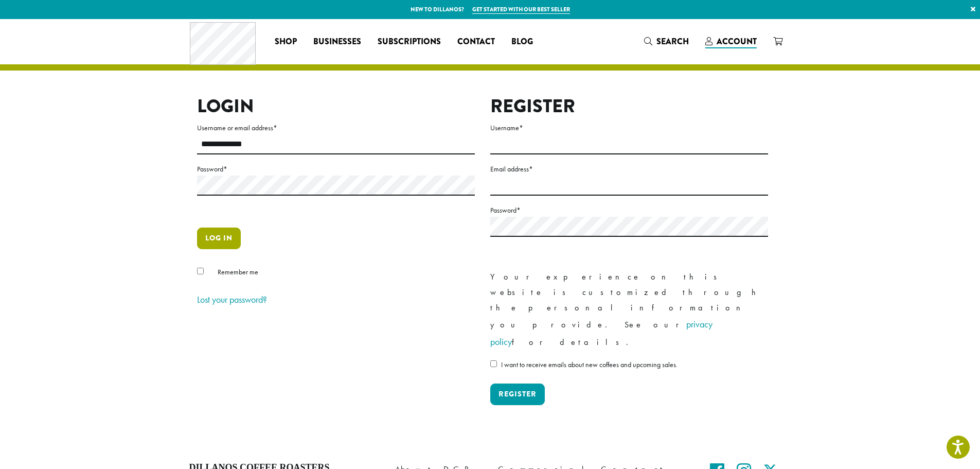  Describe the element at coordinates (476, 42) in the screenshot. I see `span: Contact` at that location.